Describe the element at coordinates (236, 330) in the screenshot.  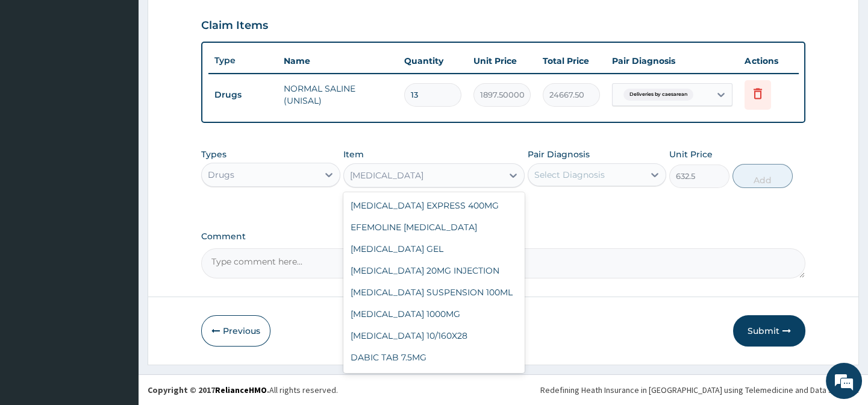
I see `button: Previous` at that location.